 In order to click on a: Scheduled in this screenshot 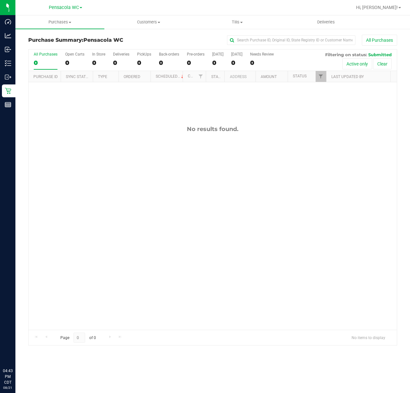, I will do `click(170, 76)`.